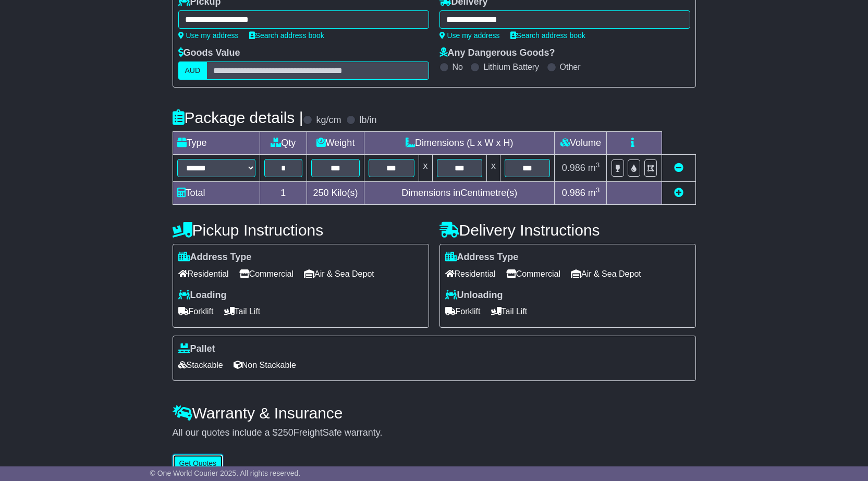 This screenshot has height=481, width=868. I want to click on td: Volume, so click(581, 143).